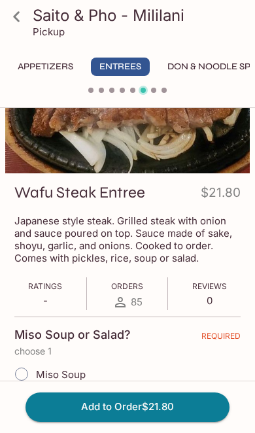  I want to click on button: Appetizers, so click(45, 67).